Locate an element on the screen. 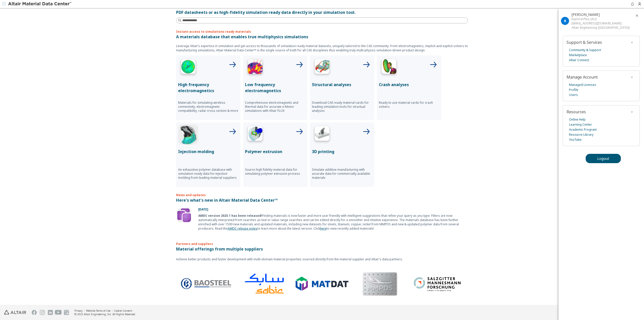 The height and width of the screenshot is (320, 644). a: Website Terms of Use is located at coordinates (98, 311).